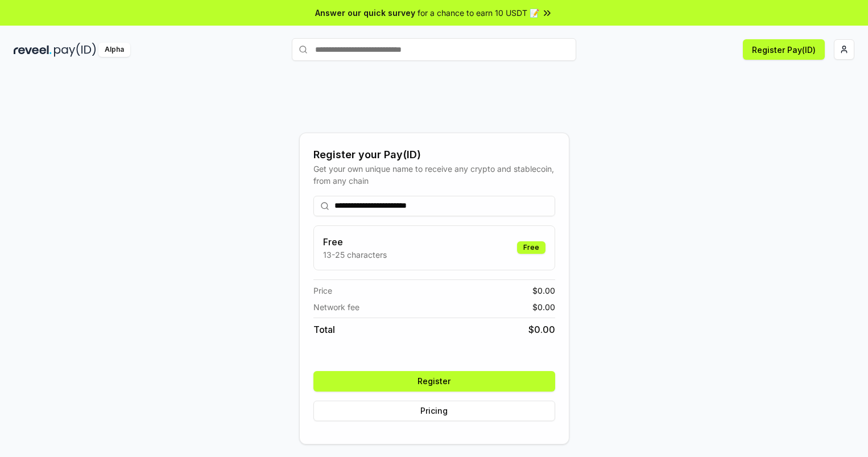 This screenshot has width=868, height=457. I want to click on div: Alpha, so click(114, 49).